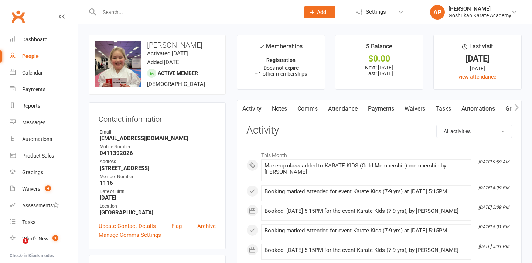 This screenshot has width=532, height=263. Describe the element at coordinates (37, 139) in the screenshot. I see `div: Automations` at that location.